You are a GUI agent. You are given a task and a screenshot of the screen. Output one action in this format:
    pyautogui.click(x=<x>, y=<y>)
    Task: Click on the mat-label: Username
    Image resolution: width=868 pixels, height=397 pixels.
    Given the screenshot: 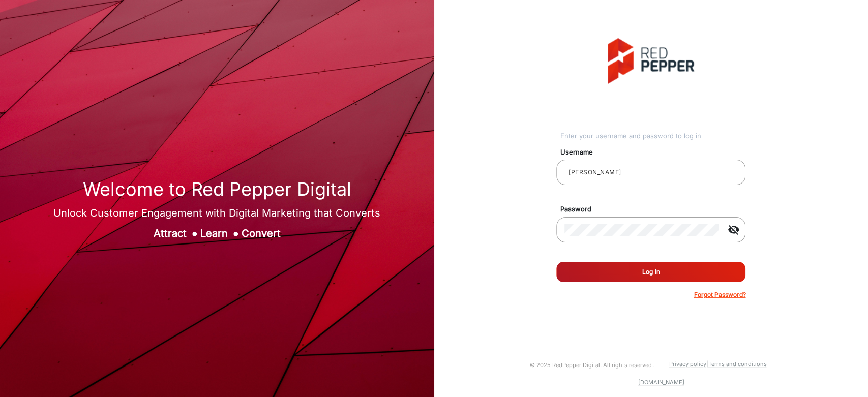 What is the action you would take?
    pyautogui.click(x=655, y=153)
    